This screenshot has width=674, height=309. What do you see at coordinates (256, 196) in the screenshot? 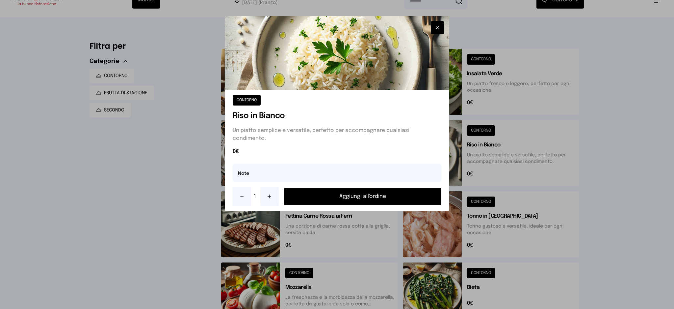
I see `span: 1` at bounding box center [256, 196].